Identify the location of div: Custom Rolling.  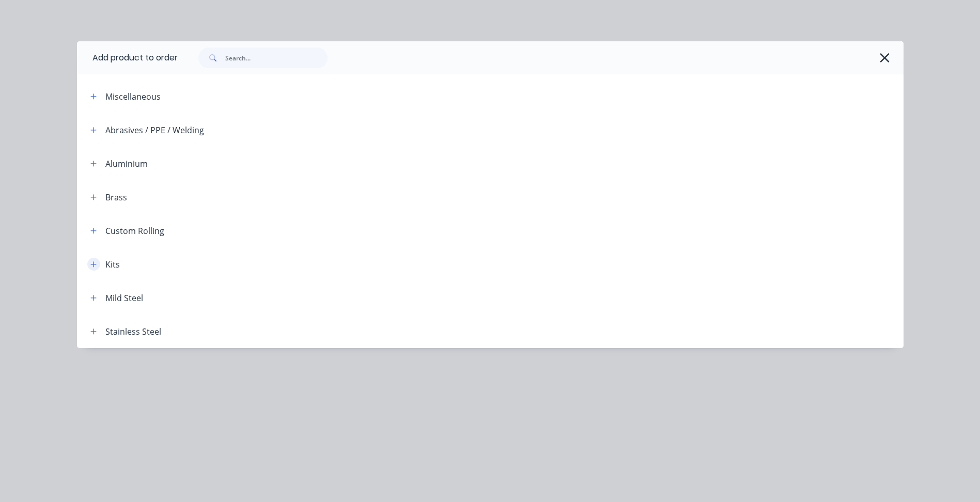
(135, 231).